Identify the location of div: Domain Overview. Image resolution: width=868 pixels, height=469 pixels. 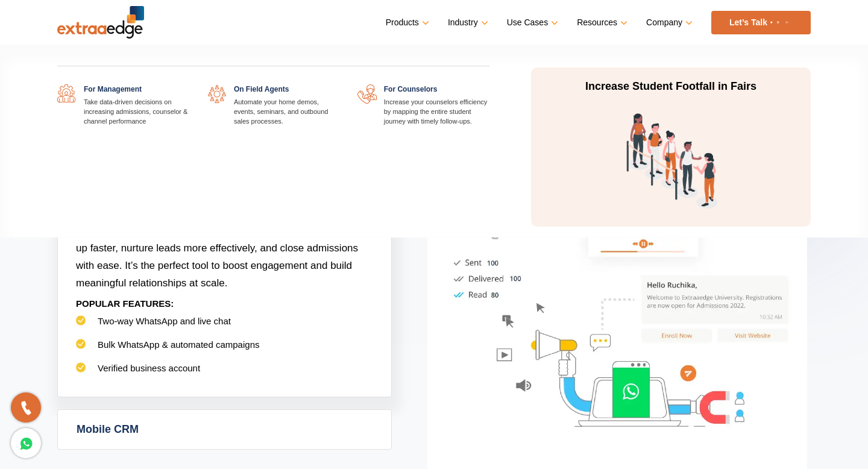
(78, 75).